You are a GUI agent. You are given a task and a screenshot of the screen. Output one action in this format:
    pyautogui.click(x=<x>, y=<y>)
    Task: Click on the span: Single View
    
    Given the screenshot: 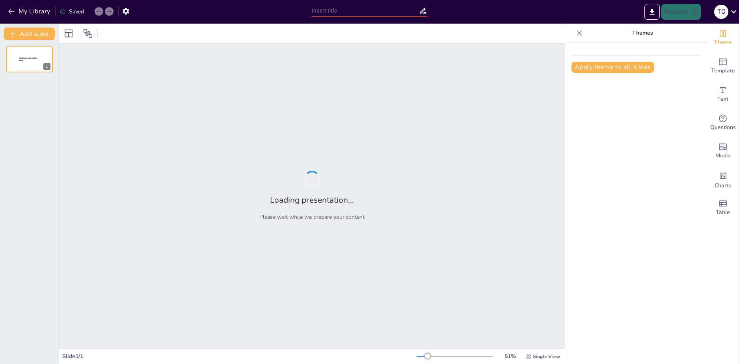 What is the action you would take?
    pyautogui.click(x=546, y=357)
    